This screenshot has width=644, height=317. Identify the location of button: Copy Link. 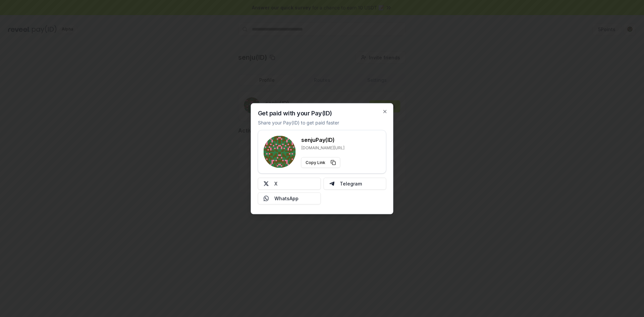
(321, 162).